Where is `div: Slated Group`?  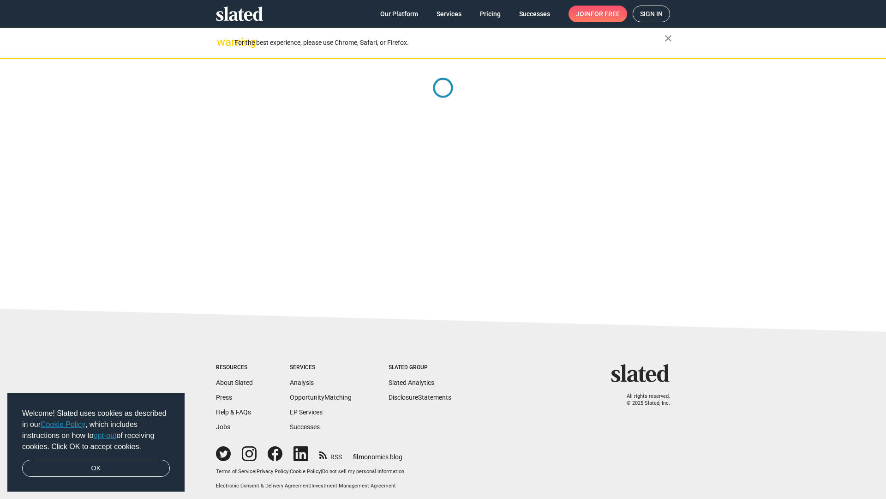 div: Slated Group is located at coordinates (420, 367).